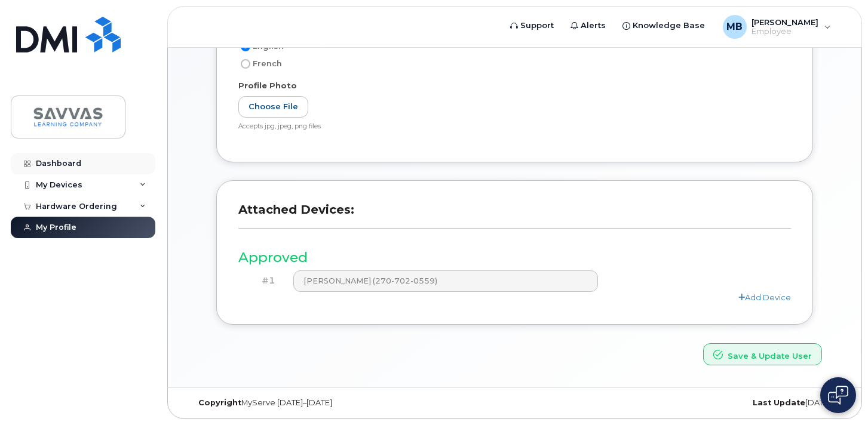 The width and height of the screenshot is (868, 425). I want to click on label: Profile Photo, so click(268, 85).